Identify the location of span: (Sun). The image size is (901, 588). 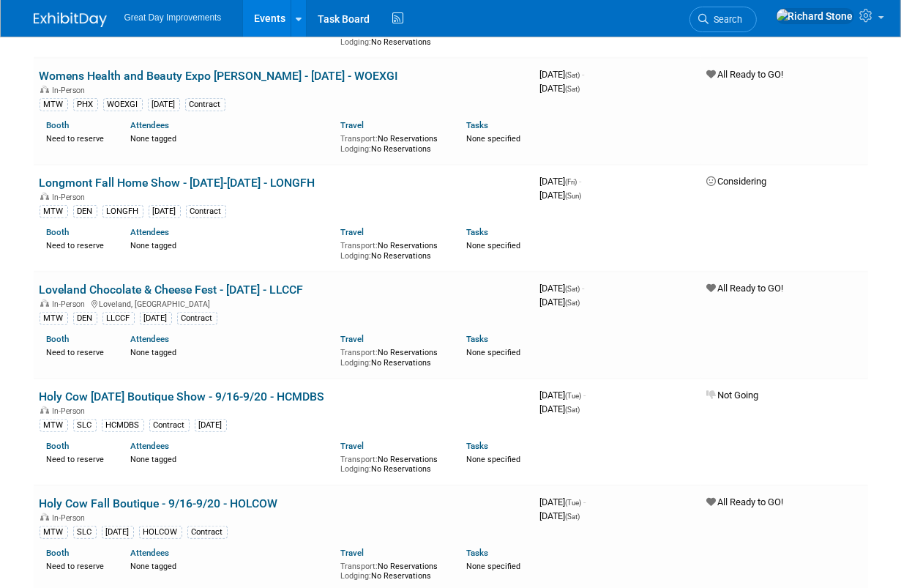
(574, 196).